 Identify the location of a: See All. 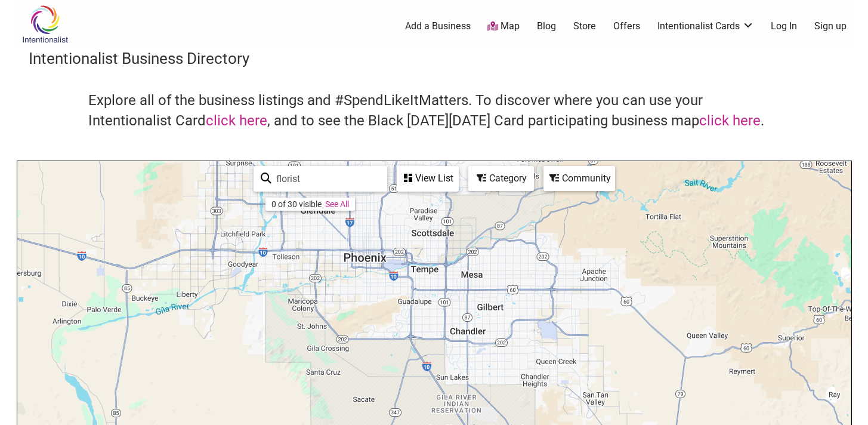
(337, 204).